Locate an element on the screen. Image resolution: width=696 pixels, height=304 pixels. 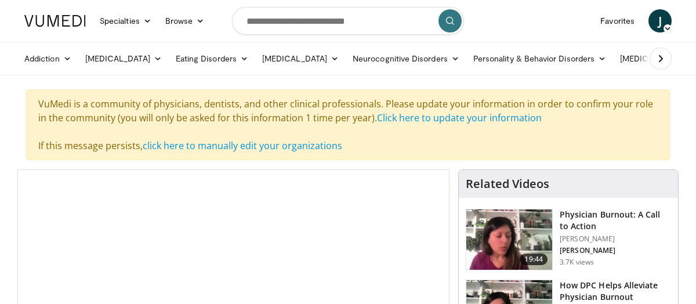
a: J is located at coordinates (660, 21).